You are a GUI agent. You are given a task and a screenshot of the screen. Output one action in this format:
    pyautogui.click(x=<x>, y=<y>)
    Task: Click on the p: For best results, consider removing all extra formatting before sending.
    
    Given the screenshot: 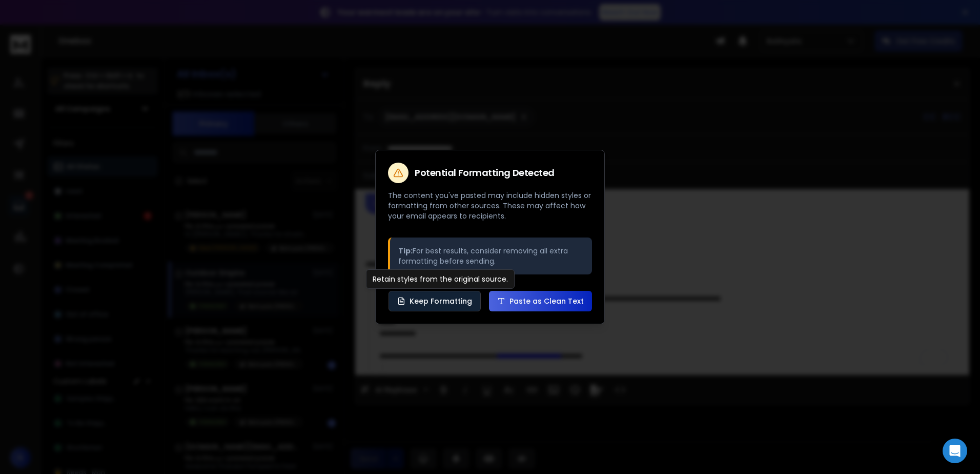 What is the action you would take?
    pyautogui.click(x=491, y=256)
    